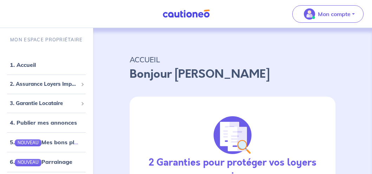 The image size is (372, 174). I want to click on a: 1. Accueil, so click(23, 65).